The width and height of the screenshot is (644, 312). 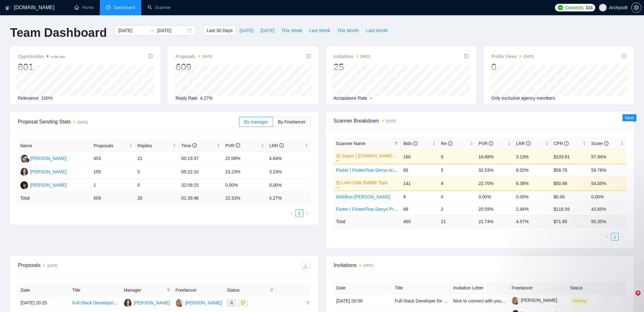 What do you see at coordinates (532, 209) in the screenshot?
I see `td: 2.94%` at bounding box center [532, 209].